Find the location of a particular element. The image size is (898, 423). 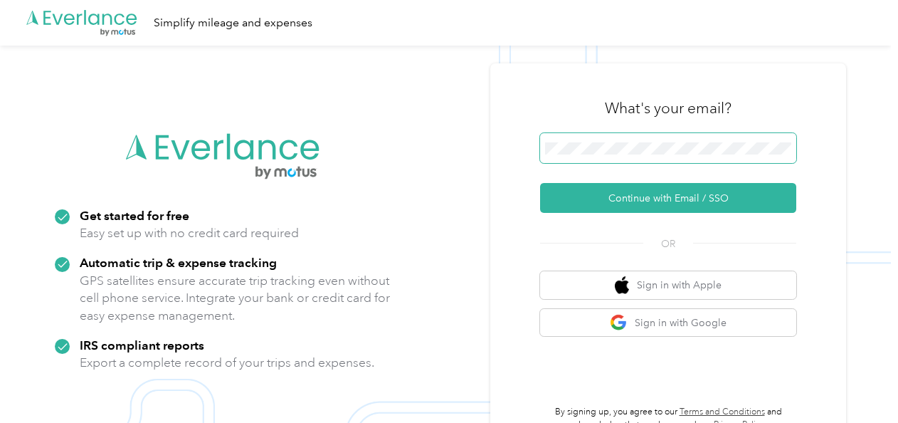

button: Continue with Email / SSO is located at coordinates (668, 198).